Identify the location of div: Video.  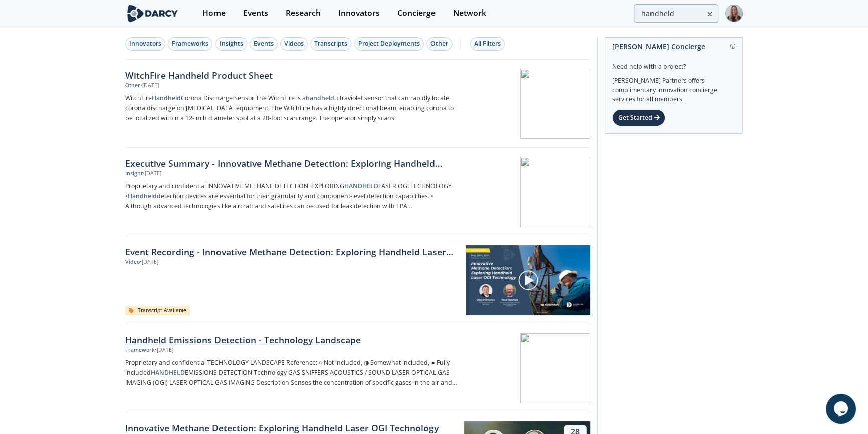
(132, 263).